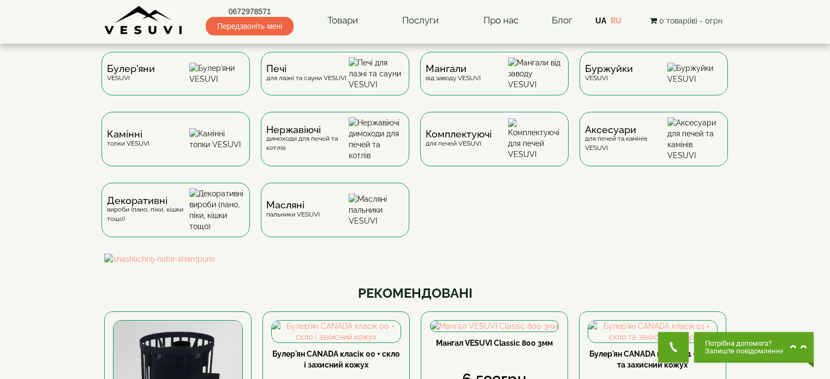 This screenshot has width=830, height=379. Describe the element at coordinates (249, 11) in the screenshot. I see `a: 0672978571` at that location.